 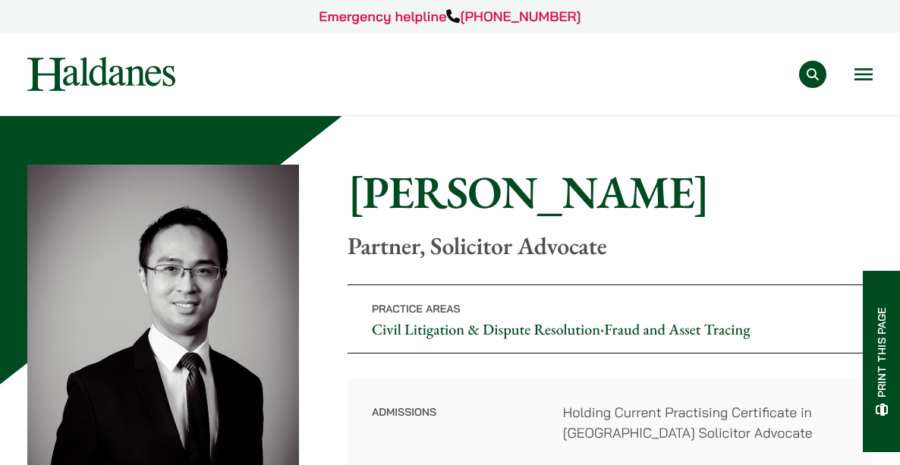 I want to click on dt: Admissions, so click(x=455, y=432).